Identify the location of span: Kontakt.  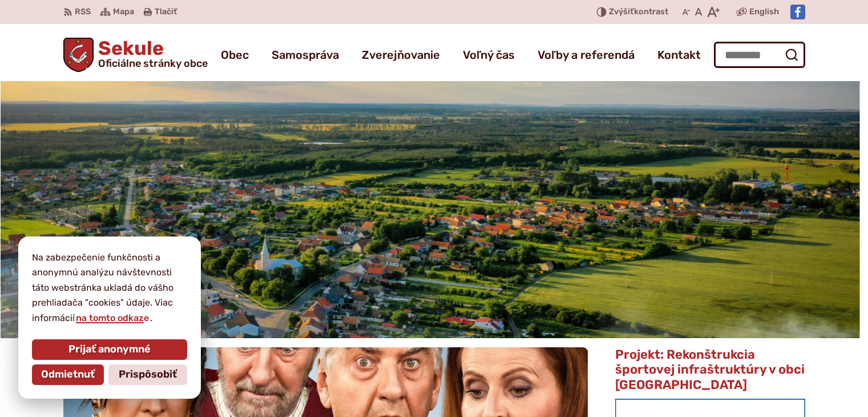
(679, 55).